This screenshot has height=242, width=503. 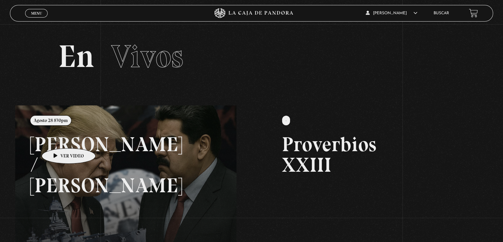 I want to click on a: Buscar, so click(x=441, y=13).